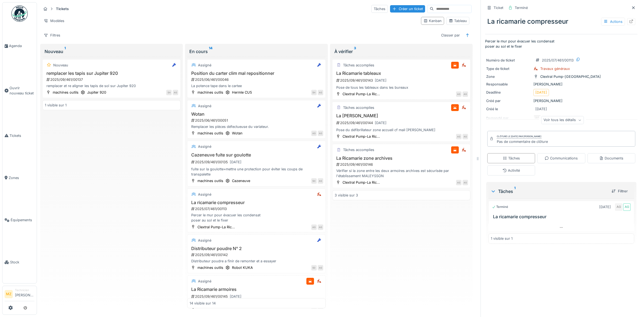 The width and height of the screenshot is (644, 317). What do you see at coordinates (458, 21) in the screenshot?
I see `div: Tableau` at bounding box center [458, 21].